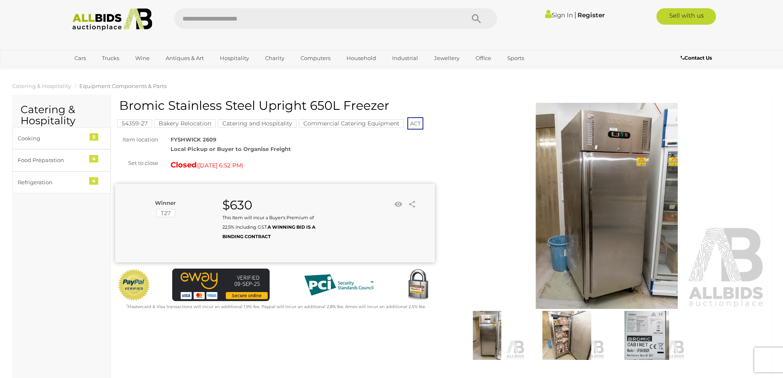 The height and width of the screenshot is (378, 783). I want to click on a: Trucks, so click(111, 58).